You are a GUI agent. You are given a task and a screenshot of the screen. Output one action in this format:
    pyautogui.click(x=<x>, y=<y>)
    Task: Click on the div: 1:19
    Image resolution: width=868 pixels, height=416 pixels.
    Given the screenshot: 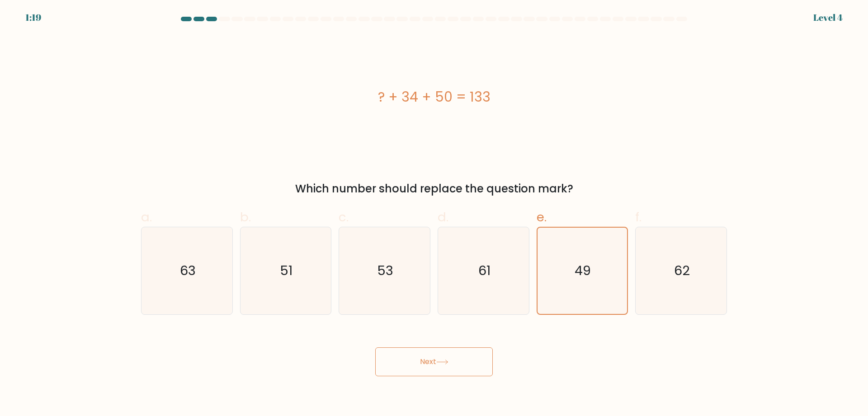 What is the action you would take?
    pyautogui.click(x=33, y=18)
    